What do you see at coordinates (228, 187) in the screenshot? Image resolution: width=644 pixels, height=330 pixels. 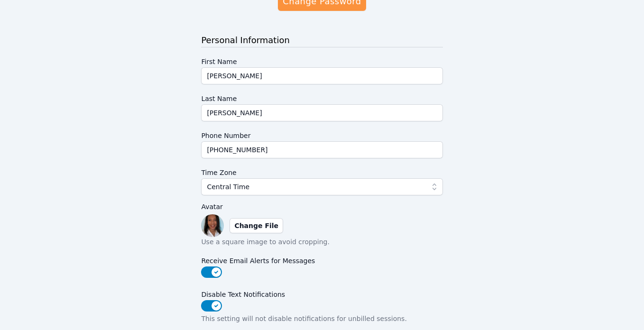 I see `span: Central Time` at bounding box center [228, 187].